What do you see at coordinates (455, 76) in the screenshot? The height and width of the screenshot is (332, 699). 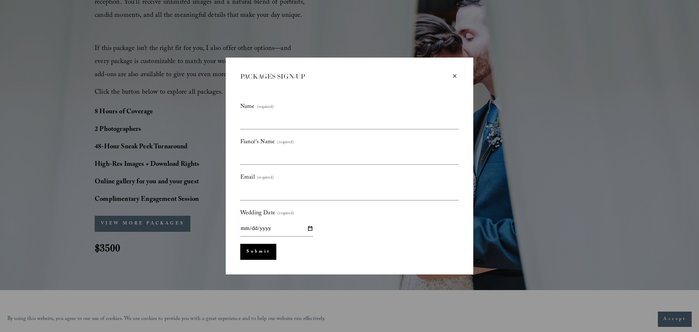 I see `div: Close` at bounding box center [455, 76].